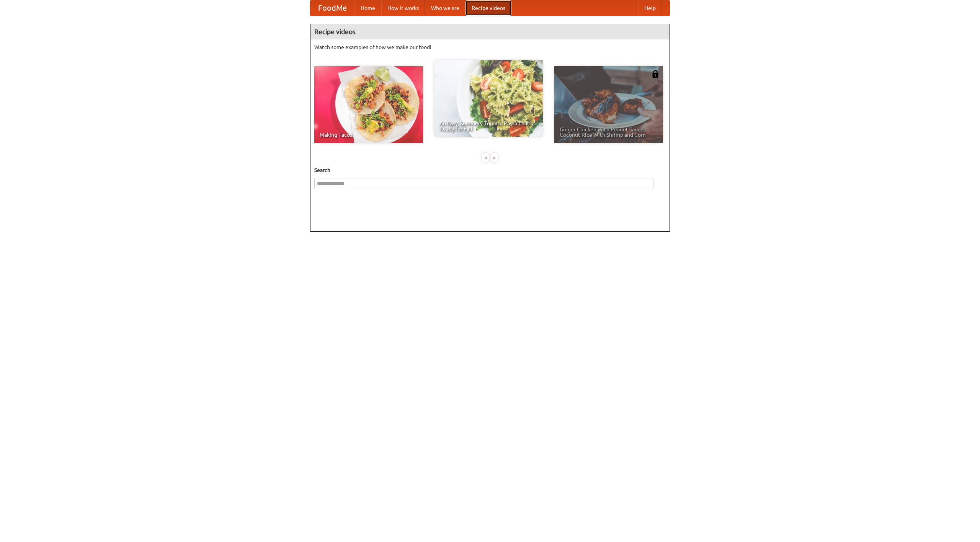  I want to click on h4: Recipe videos, so click(490, 32).